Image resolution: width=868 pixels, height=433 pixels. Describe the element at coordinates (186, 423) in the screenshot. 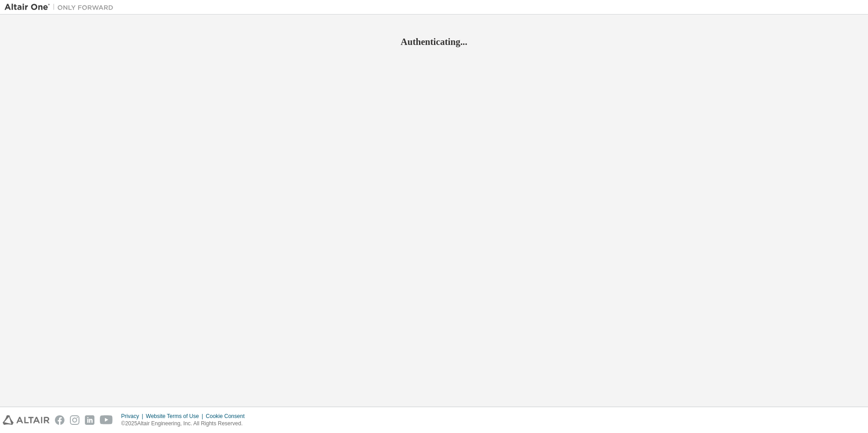

I see `p: © 2025 Altair Engineering, Inc. All Rights Reserved.` at that location.